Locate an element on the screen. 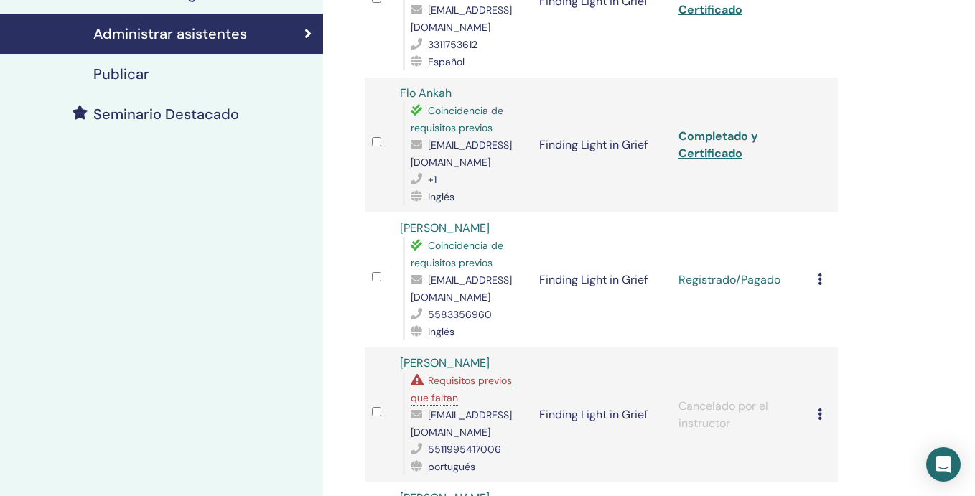 The image size is (975, 496). span: 3311753612 is located at coordinates (452, 45).